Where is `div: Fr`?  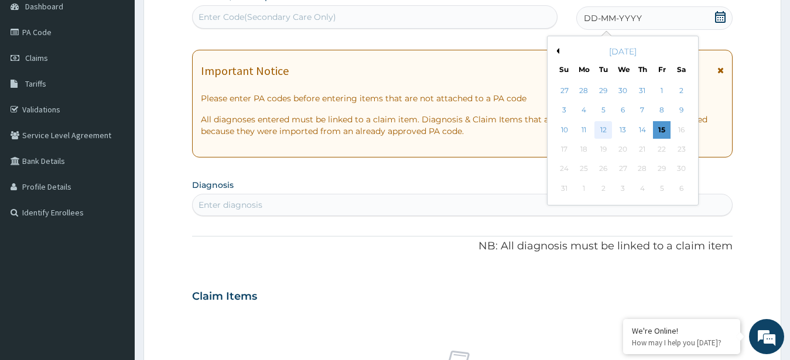
div: Fr is located at coordinates (661, 69).